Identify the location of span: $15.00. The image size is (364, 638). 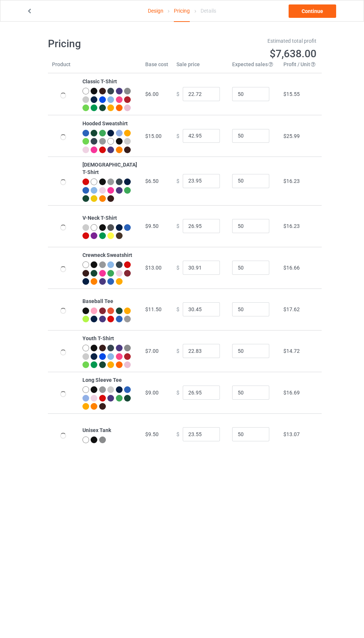
(153, 136).